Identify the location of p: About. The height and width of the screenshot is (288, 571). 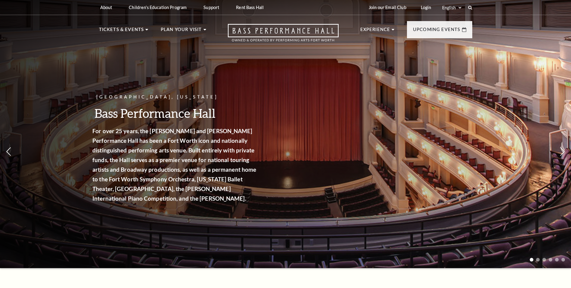
(106, 7).